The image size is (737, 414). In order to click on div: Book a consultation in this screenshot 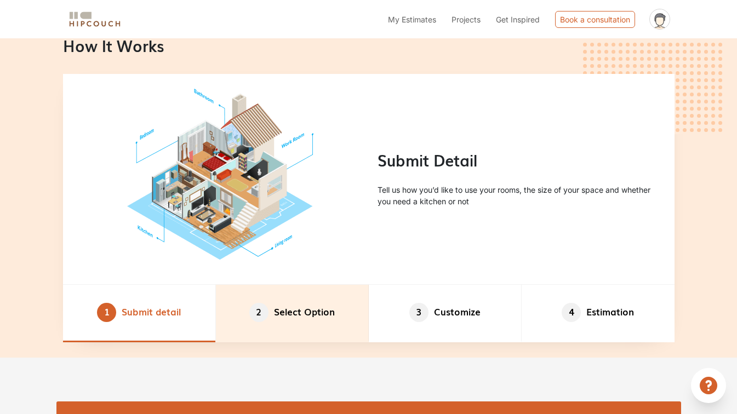, I will do `click(595, 19)`.